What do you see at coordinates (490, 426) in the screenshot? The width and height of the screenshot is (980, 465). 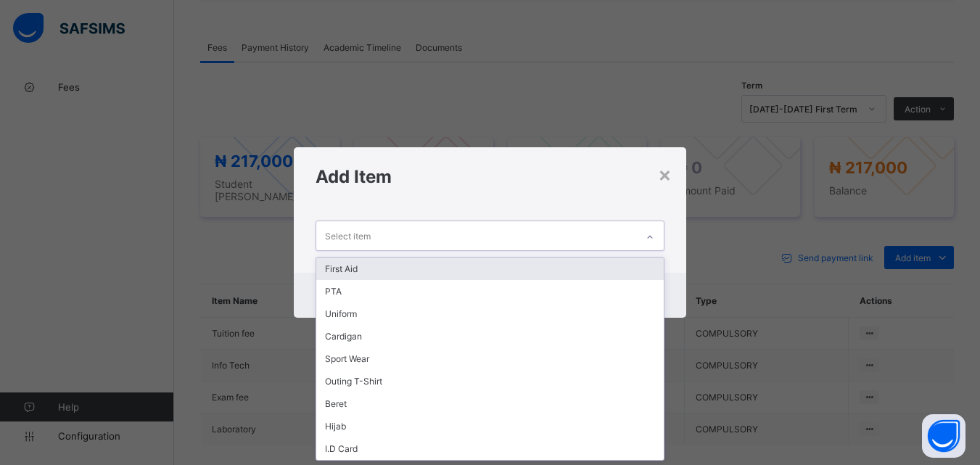 I see `div: Hijab` at bounding box center [490, 426].